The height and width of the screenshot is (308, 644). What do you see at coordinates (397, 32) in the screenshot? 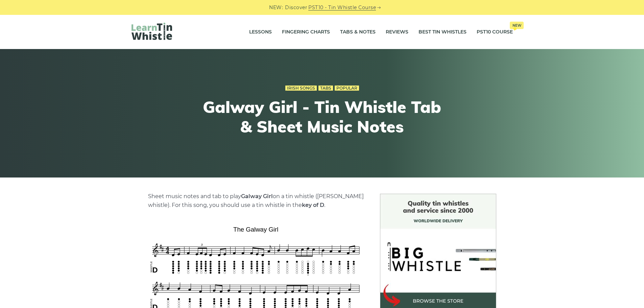
I see `a: Reviews` at bounding box center [397, 32].